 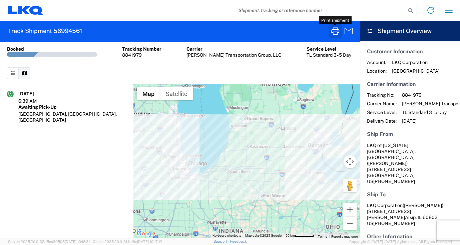 I want to click on a: Report a map error, so click(x=345, y=237).